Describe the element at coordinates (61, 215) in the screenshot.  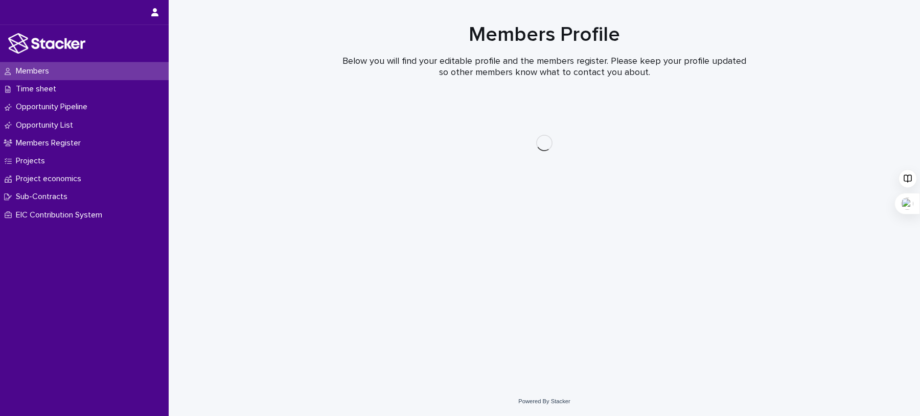
I see `p: EIC Contribution System` at that location.